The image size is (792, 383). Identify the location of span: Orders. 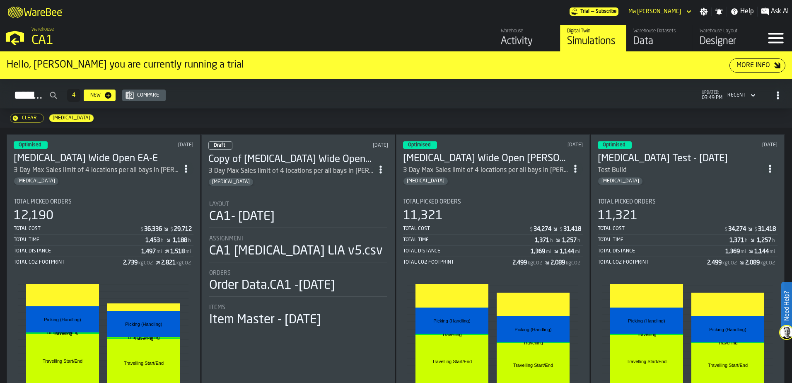
(220, 273).